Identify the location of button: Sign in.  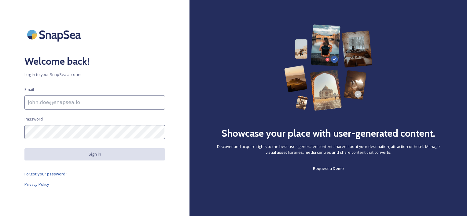
(95, 154).